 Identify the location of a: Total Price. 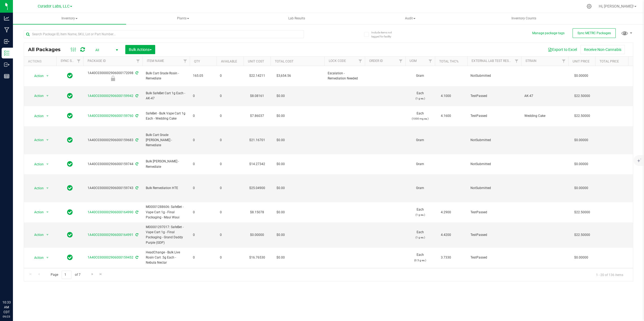
(609, 61).